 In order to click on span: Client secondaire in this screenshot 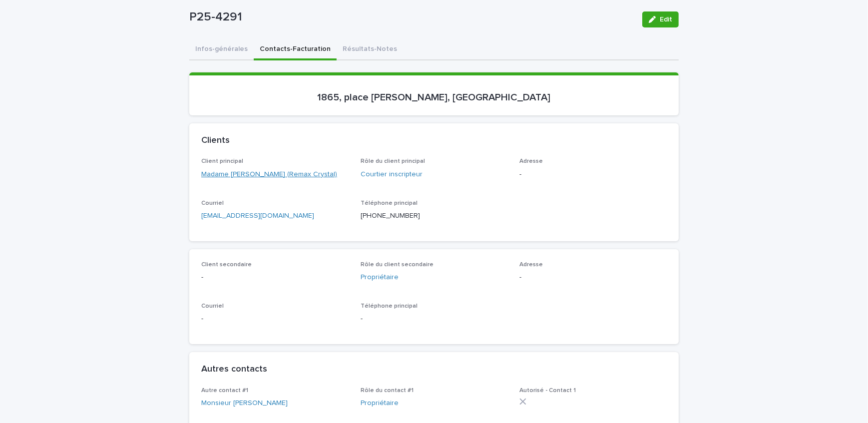, I will do `click(226, 265)`.